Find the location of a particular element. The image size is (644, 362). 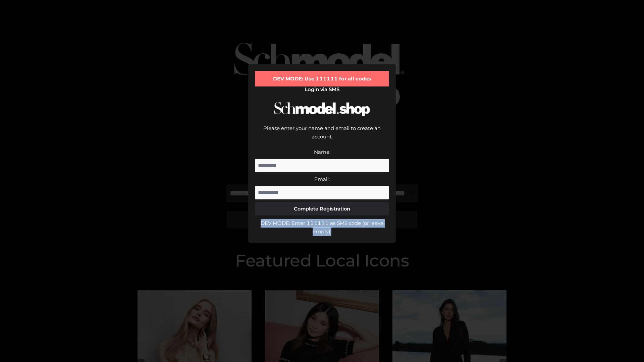

div: Please enter your name and email to create an account. is located at coordinates (322, 136).